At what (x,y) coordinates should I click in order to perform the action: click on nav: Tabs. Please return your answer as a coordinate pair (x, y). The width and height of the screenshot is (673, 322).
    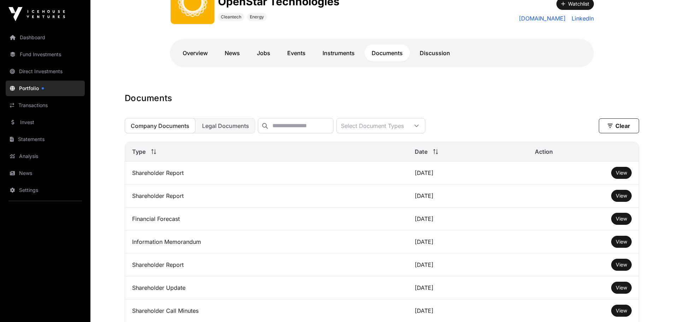
    Looking at the image, I should click on (382, 53).